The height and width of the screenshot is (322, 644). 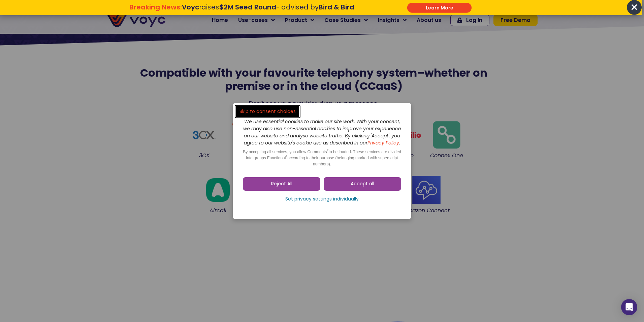 I want to click on span: Set privacy settings individually, so click(x=322, y=199).